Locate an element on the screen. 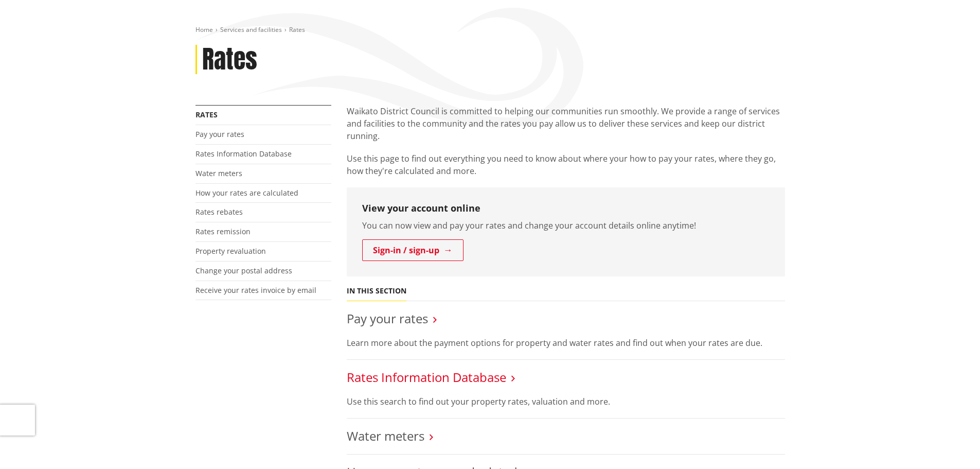 The height and width of the screenshot is (469, 980). p: Use this page to find out everything you need to know about where your how to pay your rates, whe... is located at coordinates (566, 164).